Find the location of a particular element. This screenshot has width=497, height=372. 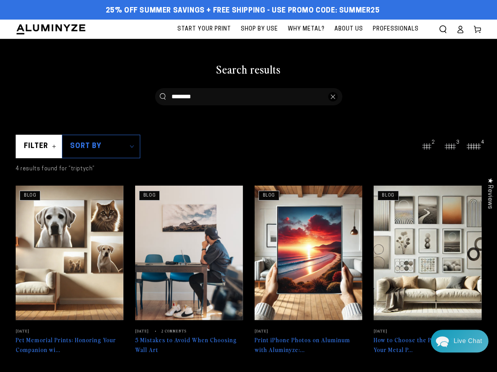

button: Close is located at coordinates (333, 97).